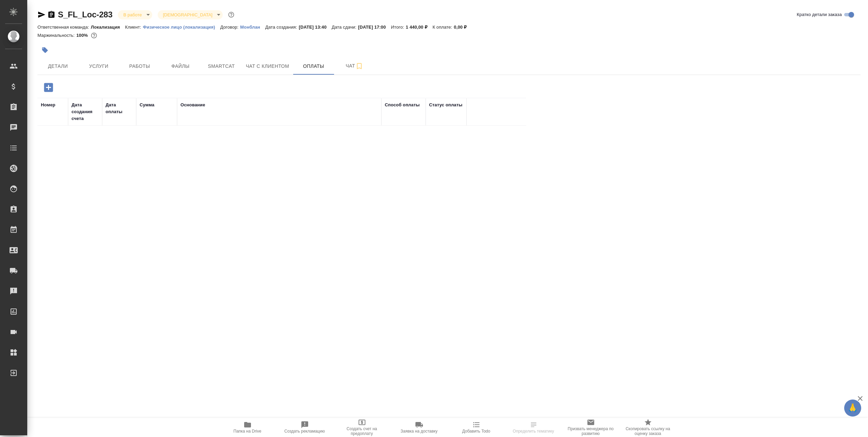 The width and height of the screenshot is (868, 437). Describe the element at coordinates (45, 50) in the screenshot. I see `button: Добавить тэг` at that location.